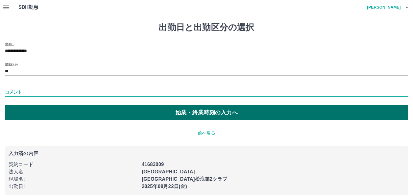 This screenshot has height=196, width=413. What do you see at coordinates (73, 165) in the screenshot?
I see `p: 契約コード :` at bounding box center [73, 165].